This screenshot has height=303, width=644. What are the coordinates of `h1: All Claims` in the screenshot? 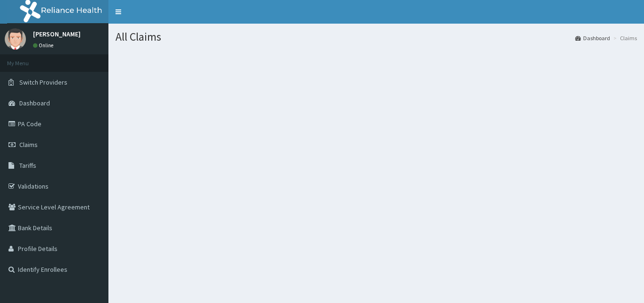 It's located at (376, 37).